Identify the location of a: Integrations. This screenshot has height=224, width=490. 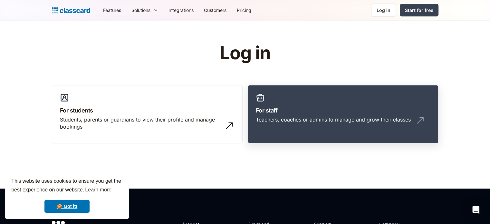
(181, 10).